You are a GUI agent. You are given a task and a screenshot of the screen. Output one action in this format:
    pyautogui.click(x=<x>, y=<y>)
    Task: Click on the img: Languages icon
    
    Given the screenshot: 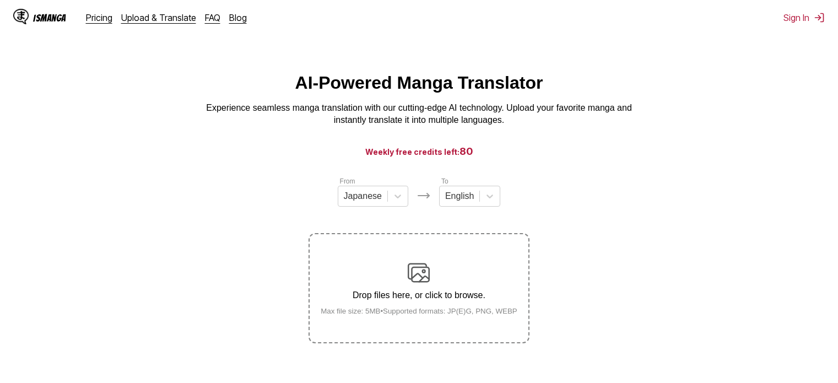 What is the action you would take?
    pyautogui.click(x=423, y=195)
    